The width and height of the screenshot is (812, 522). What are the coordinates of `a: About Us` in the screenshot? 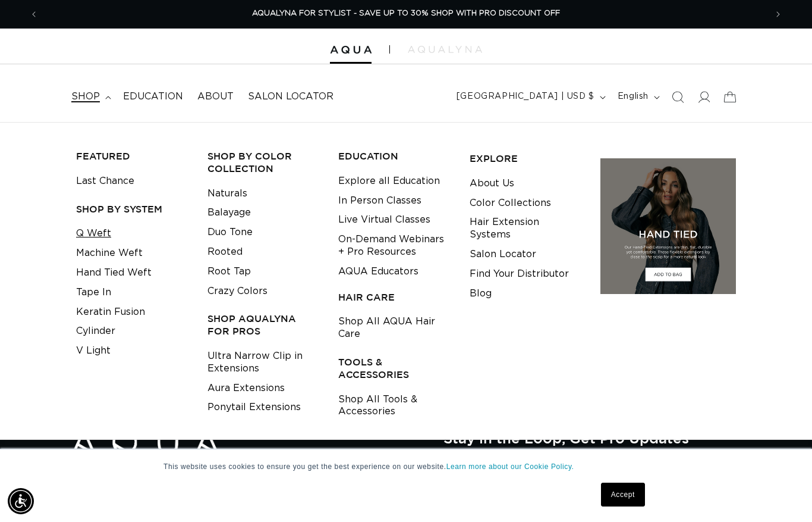 It's located at (492, 183).